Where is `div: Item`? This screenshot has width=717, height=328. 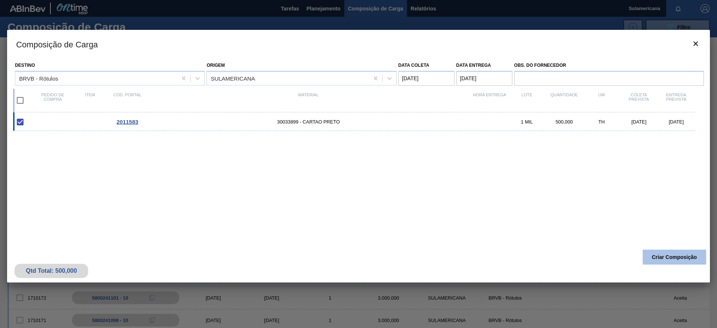
div: Item is located at coordinates (90, 100).